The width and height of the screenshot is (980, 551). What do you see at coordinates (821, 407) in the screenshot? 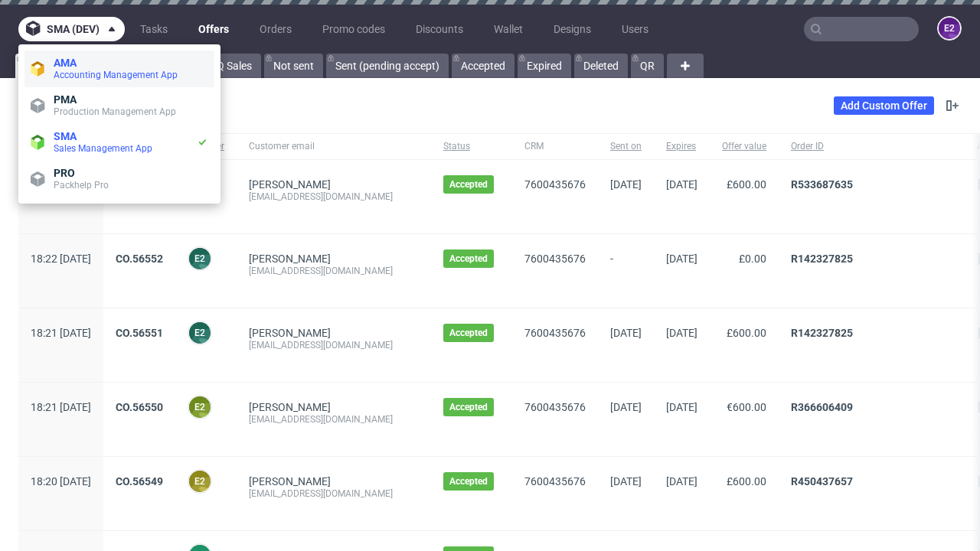
I see `a: R366606409` at bounding box center [821, 407].